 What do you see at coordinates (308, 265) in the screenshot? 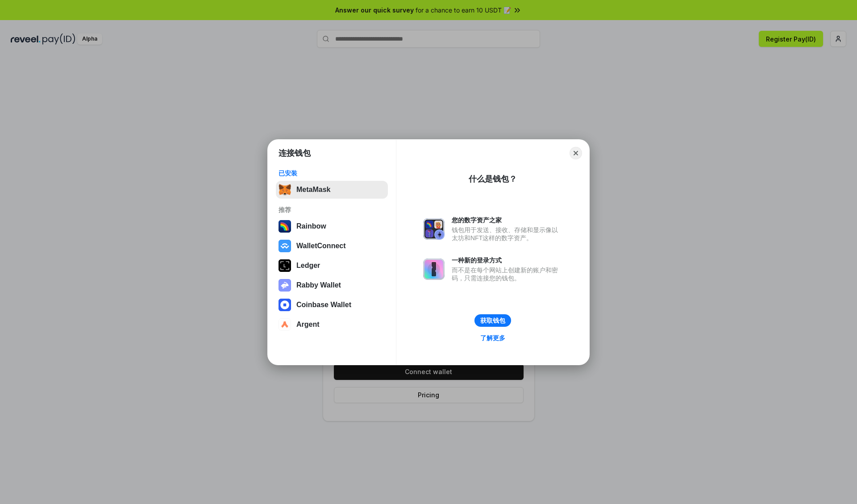
I see `div: Ledger` at bounding box center [308, 265].